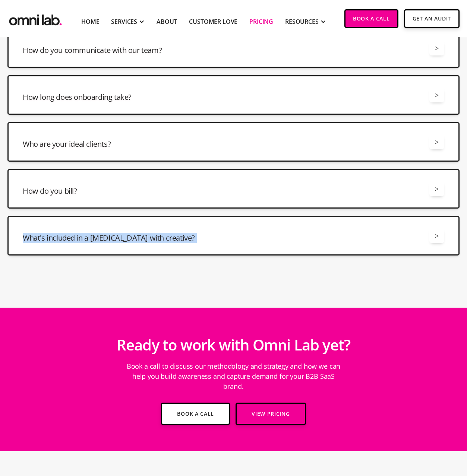 Image resolution: width=467 pixels, height=476 pixels. What do you see at coordinates (50, 191) in the screenshot?
I see `h3: How do you bill?` at bounding box center [50, 191].